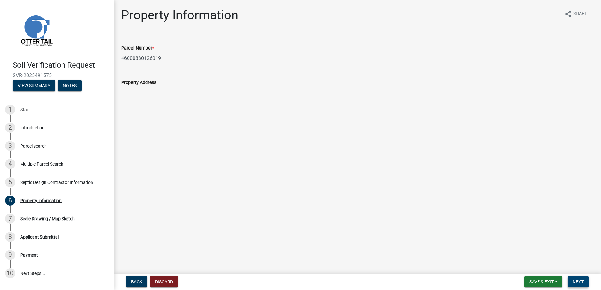 The width and height of the screenshot is (601, 290). Describe the element at coordinates (29, 255) in the screenshot. I see `div: Payment` at that location.